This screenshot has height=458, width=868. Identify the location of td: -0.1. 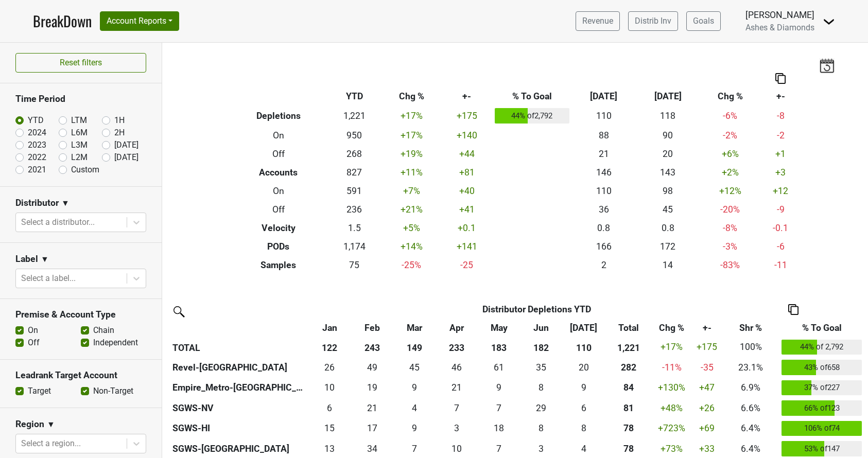
(780, 228).